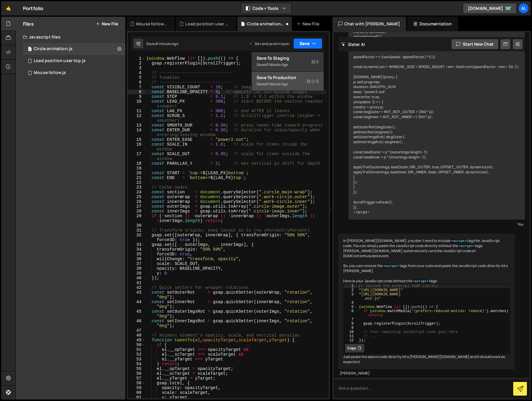 The width and height of the screenshot is (532, 401). Describe the element at coordinates (136, 156) in the screenshot. I see `div: 17` at that location.